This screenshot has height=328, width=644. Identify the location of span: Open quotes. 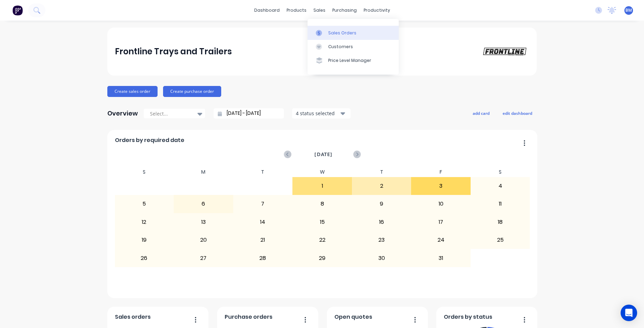
(353, 317).